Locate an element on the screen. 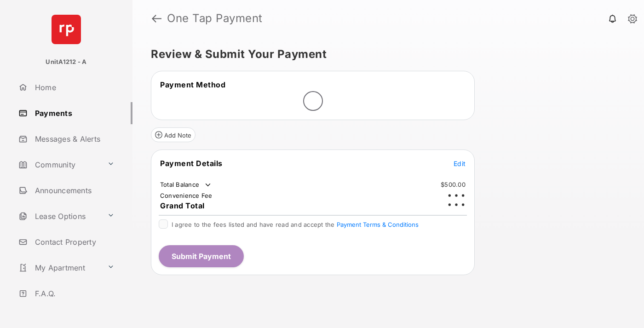 This screenshot has width=644, height=328. td: Convenience Fee is located at coordinates (186, 195).